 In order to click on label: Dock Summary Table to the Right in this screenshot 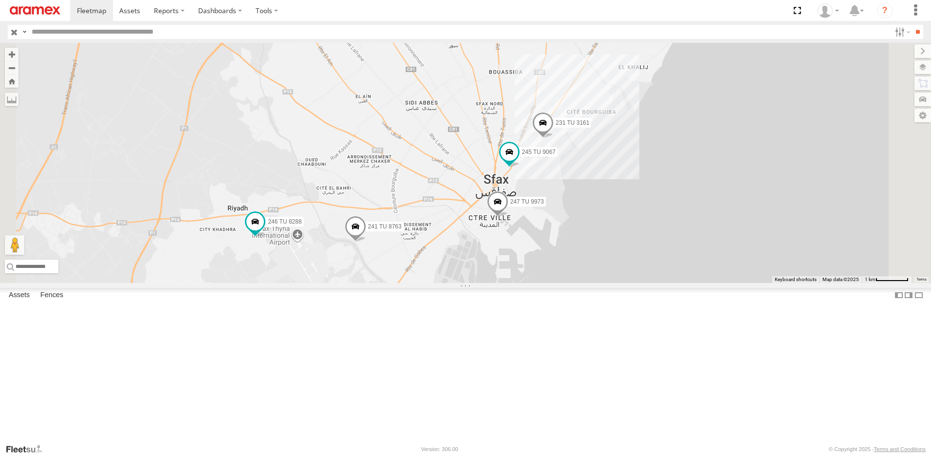, I will do `click(909, 295)`.